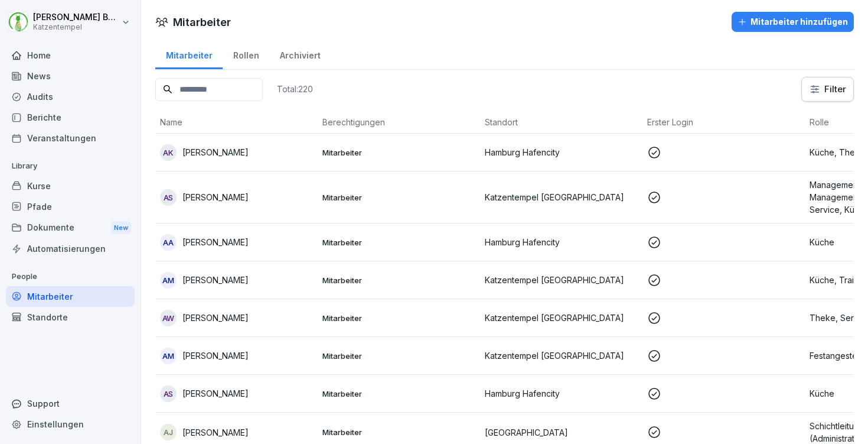 The width and height of the screenshot is (868, 444). I want to click on a: Pfade, so click(70, 206).